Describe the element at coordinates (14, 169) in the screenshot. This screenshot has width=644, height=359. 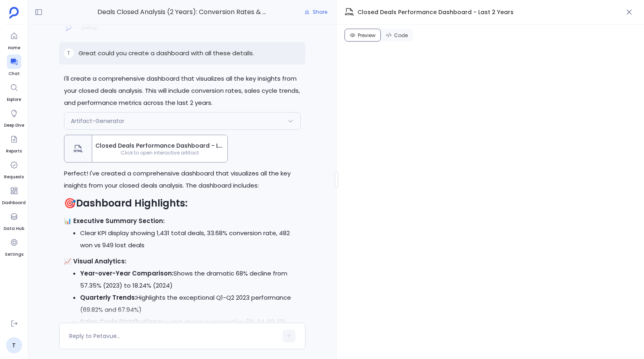
I see `a: Requests` at that location.